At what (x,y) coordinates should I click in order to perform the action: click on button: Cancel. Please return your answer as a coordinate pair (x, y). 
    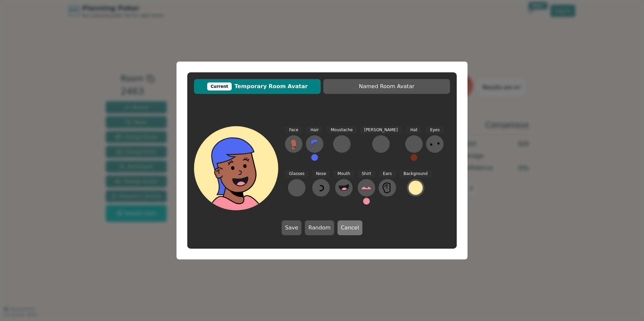
    Looking at the image, I should click on (350, 228).